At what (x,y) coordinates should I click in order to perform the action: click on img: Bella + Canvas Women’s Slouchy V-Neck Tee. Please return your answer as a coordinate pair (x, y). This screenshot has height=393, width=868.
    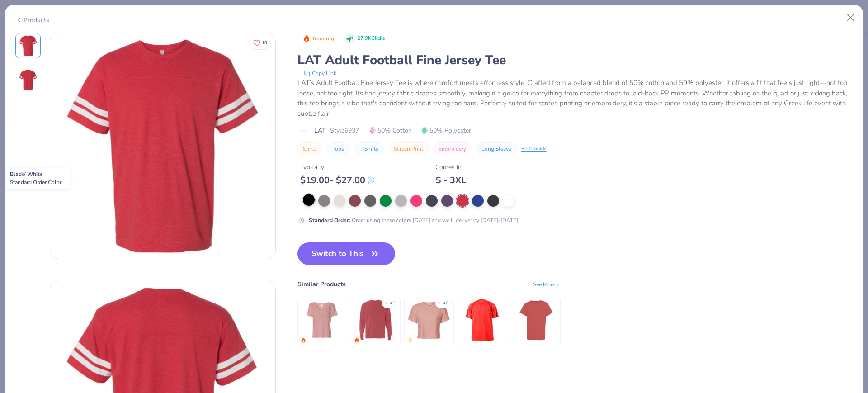
    Looking at the image, I should click on (322, 320).